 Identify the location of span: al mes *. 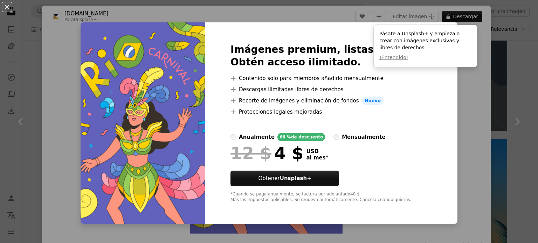
(317, 158).